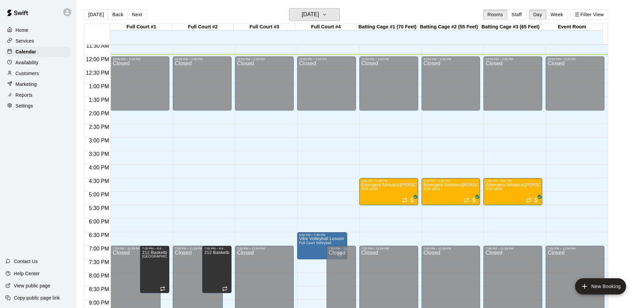  Describe the element at coordinates (27, 63) in the screenshot. I see `p: Availability` at that location.